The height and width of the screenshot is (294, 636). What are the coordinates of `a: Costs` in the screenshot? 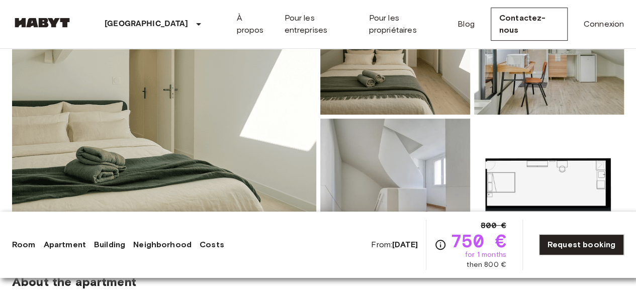 It's located at (212, 245).